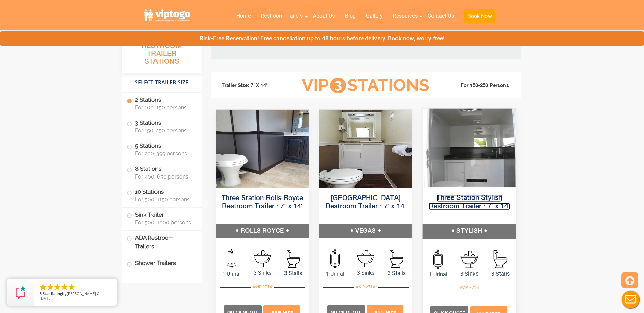 Image resolution: width=644 pixels, height=313 pixels. What do you see at coordinates (164, 199) in the screenshot?
I see `span: For 500-1150 persons` at bounding box center [164, 199].